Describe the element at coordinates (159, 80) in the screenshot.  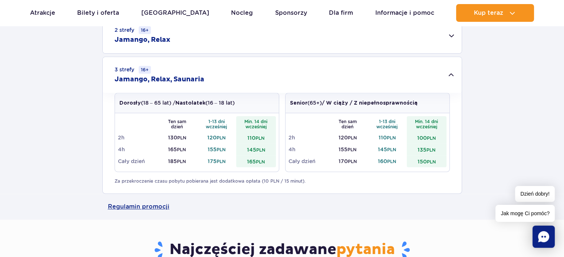
I see `h2: Jamango, Relax, Saunaria` at that location.